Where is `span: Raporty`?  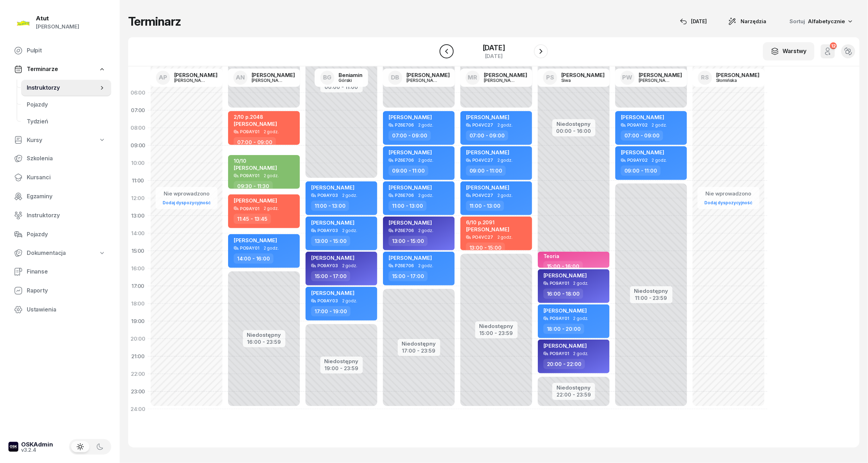
span: Raporty is located at coordinates (66, 291).